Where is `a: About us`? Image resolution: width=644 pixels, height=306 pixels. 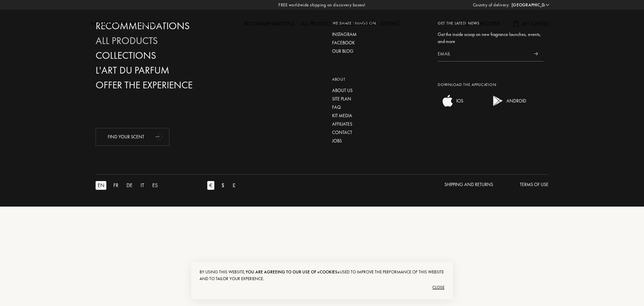
a: About us is located at coordinates (380, 90).